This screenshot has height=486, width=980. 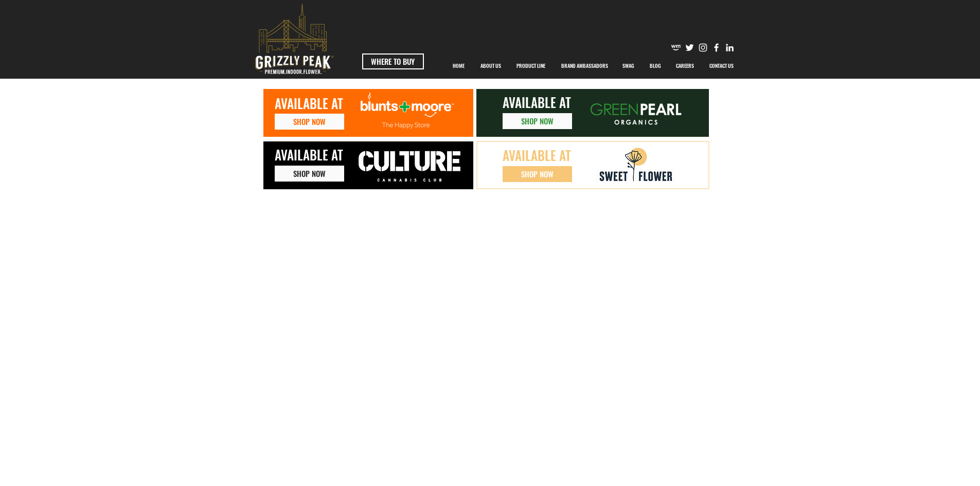 What do you see at coordinates (689, 47) in the screenshot?
I see `a: Twitter` at bounding box center [689, 47].